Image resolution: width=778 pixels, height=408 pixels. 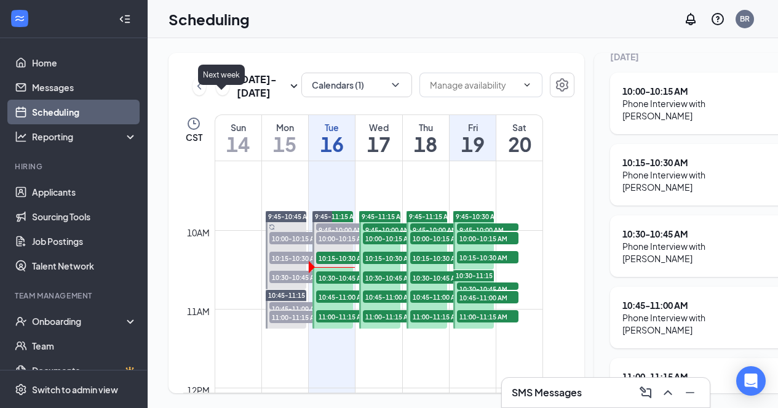 I want to click on span: CST, so click(x=194, y=137).